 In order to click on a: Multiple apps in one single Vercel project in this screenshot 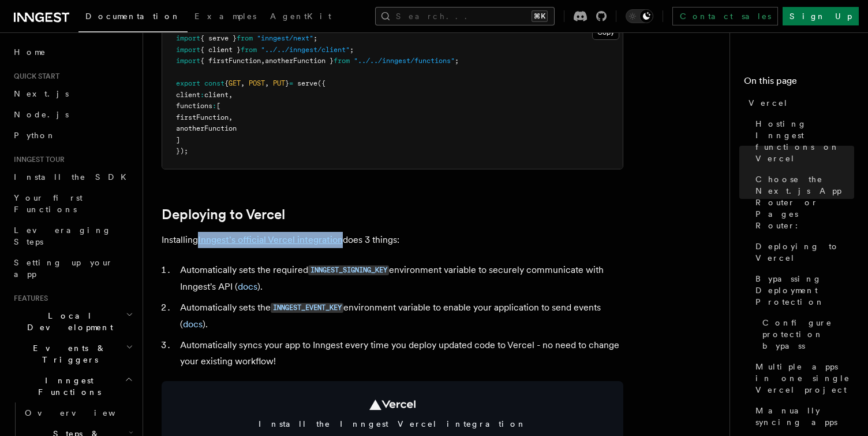, I will do `click(802, 378)`.